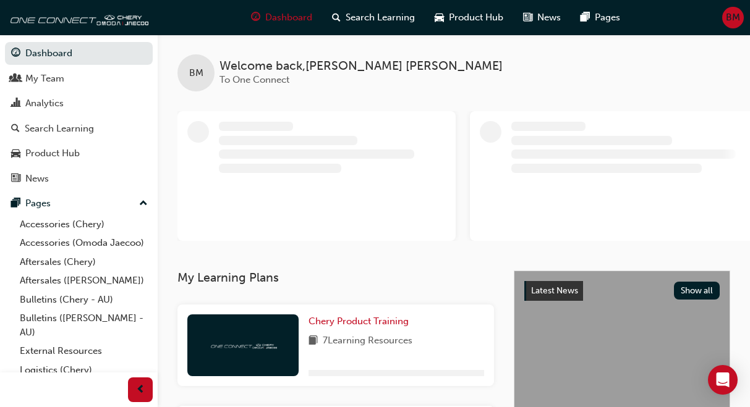 The image size is (750, 407). Describe the element at coordinates (15, 79) in the screenshot. I see `span: people-icon` at that location.